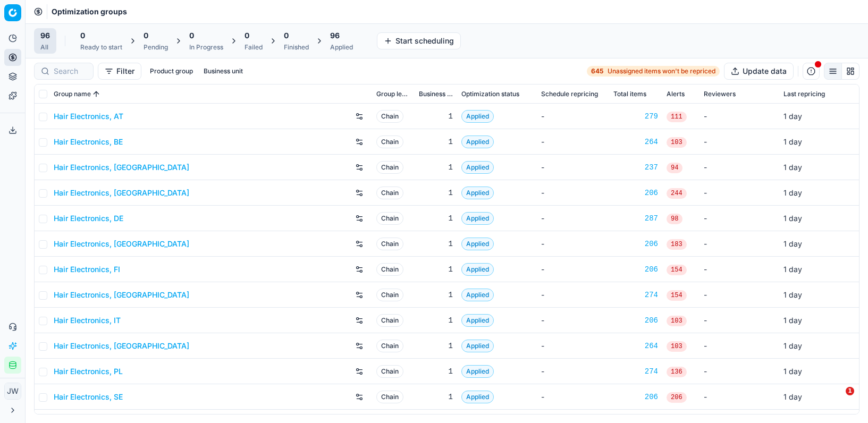 The width and height of the screenshot is (868, 423). Describe the element at coordinates (341, 47) in the screenshot. I see `div: Applied` at that location.